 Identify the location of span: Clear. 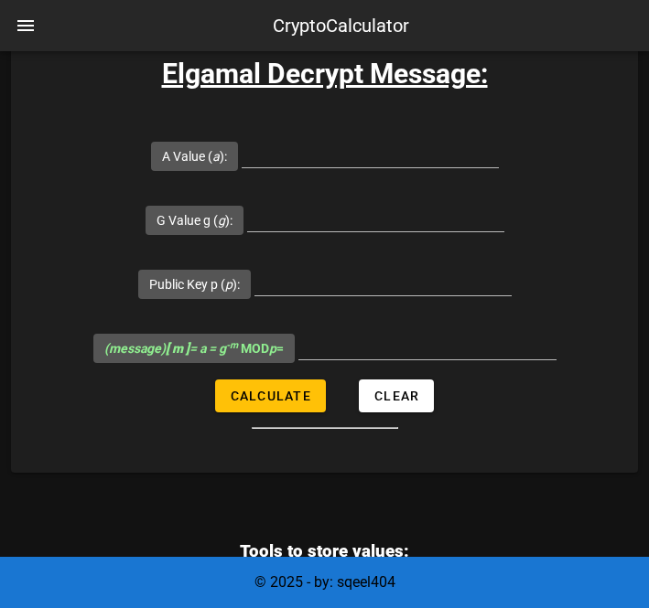
(396, 396).